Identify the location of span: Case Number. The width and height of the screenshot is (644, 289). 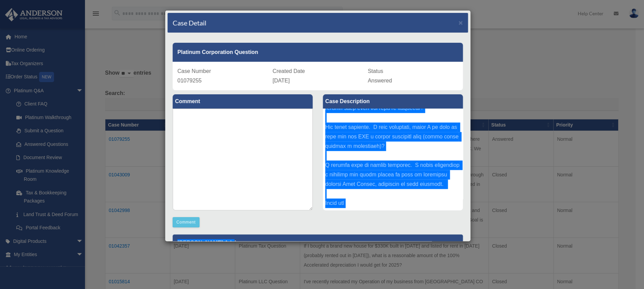
(194, 71).